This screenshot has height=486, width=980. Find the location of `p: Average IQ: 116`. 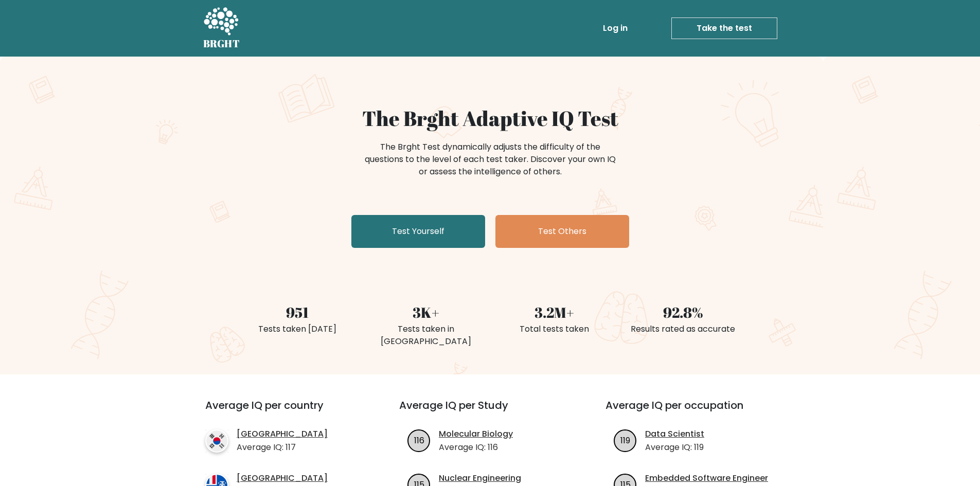

p: Average IQ: 116 is located at coordinates (476, 447).